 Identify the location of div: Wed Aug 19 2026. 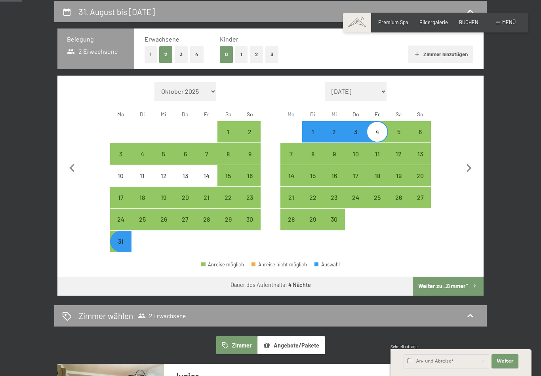
(163, 198).